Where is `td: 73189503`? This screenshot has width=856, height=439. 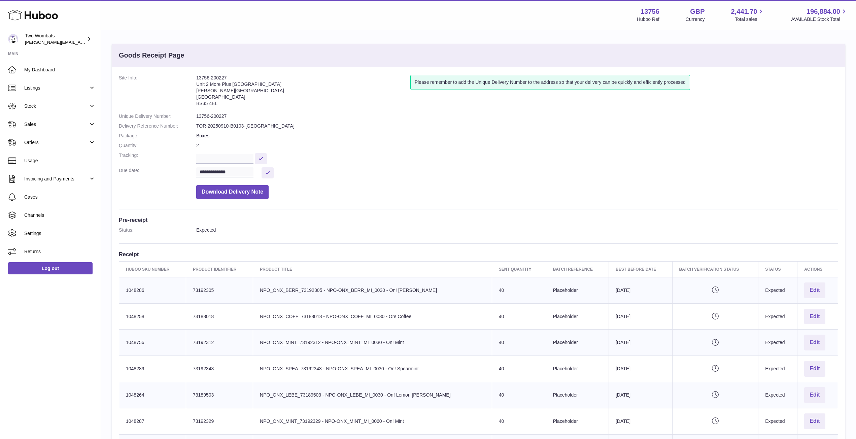
td: 73189503 is located at coordinates (219, 395).